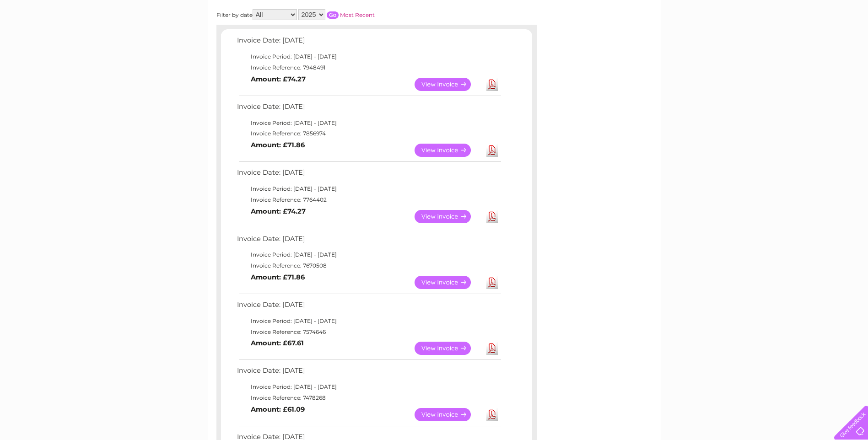  What do you see at coordinates (369, 266) in the screenshot?
I see `td: Invoice Reference: 7670508` at bounding box center [369, 266].